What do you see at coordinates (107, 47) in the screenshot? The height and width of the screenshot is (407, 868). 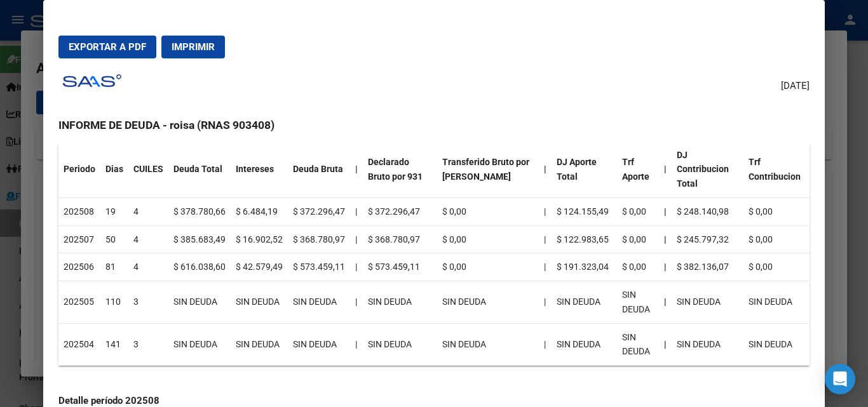 I see `button: Exportar a PDF` at bounding box center [107, 47].